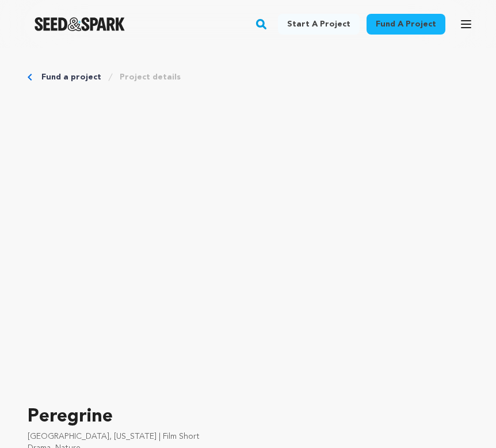  I want to click on a: Seed&Spark Homepage, so click(80, 24).